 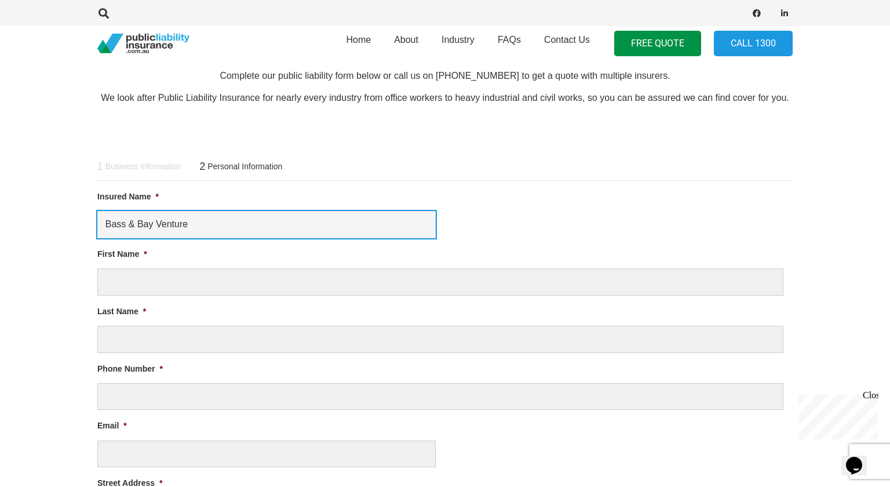 What do you see at coordinates (245, 167) in the screenshot?
I see `span: Personal Information` at bounding box center [245, 167].